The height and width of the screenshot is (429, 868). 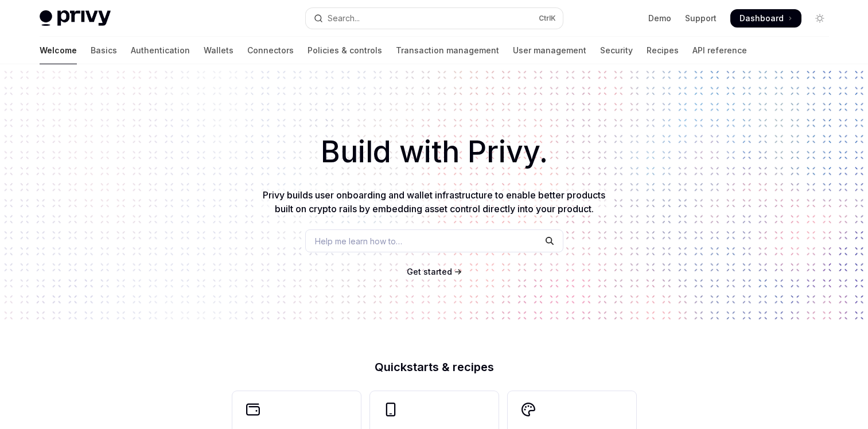 I want to click on a: Support, so click(x=700, y=18).